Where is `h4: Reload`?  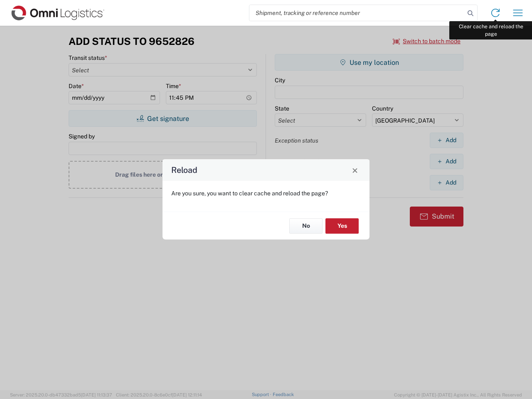 h4: Reload is located at coordinates (184, 170).